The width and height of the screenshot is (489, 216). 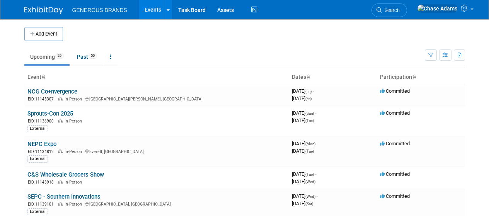 I want to click on th: Dates, so click(x=332, y=77).